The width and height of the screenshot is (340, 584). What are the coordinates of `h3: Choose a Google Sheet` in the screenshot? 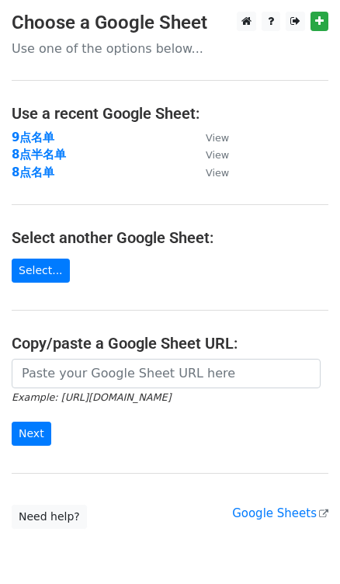 It's located at (170, 23).